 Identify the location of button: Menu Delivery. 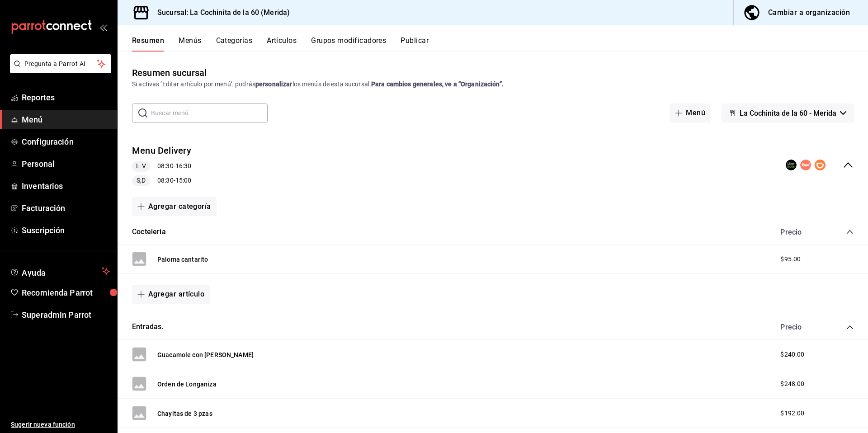
(162, 150).